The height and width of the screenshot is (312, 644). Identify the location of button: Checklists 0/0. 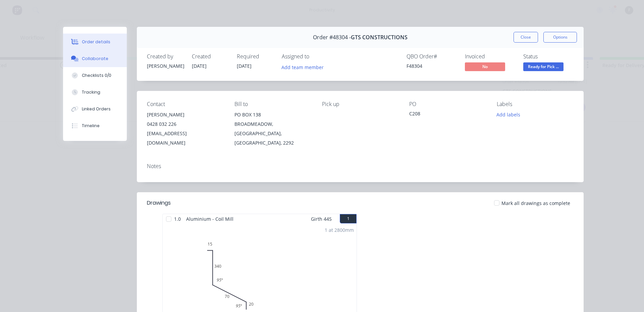
(95, 75).